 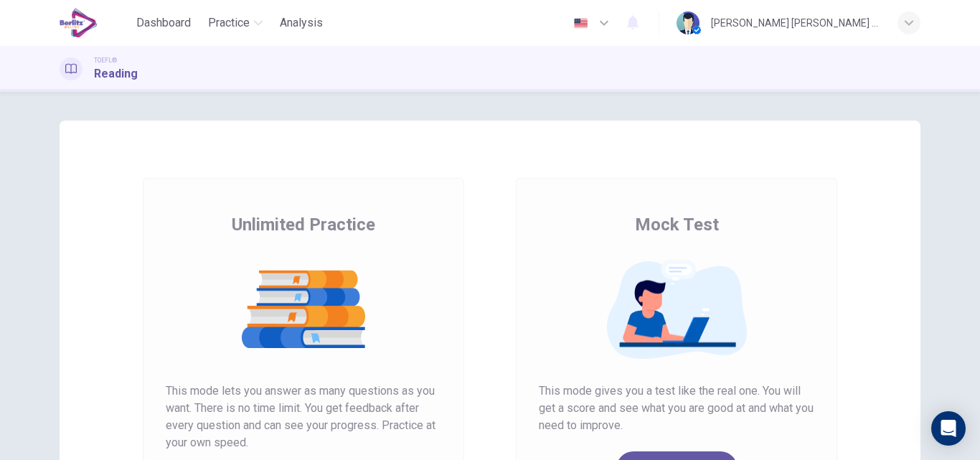 I want to click on button: Dashboard, so click(x=164, y=23).